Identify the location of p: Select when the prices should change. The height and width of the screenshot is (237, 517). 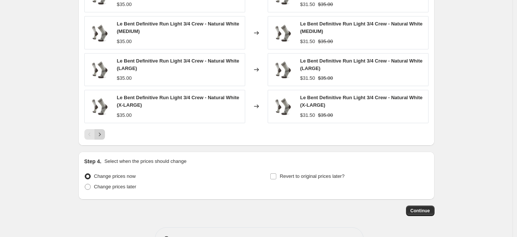
(145, 162).